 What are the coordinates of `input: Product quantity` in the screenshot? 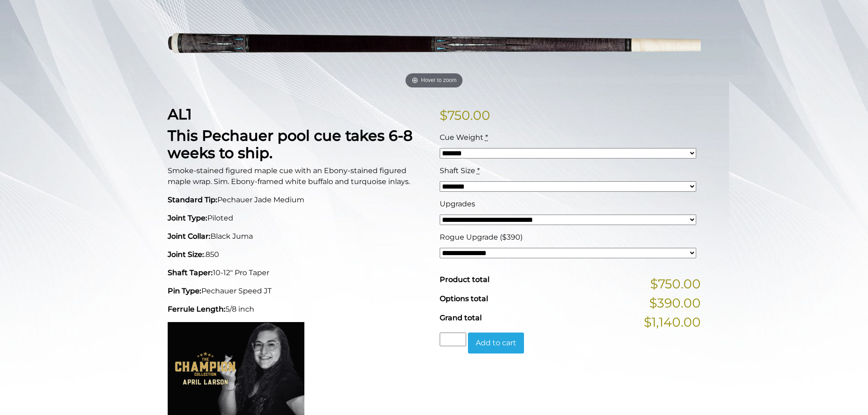 It's located at (453, 339).